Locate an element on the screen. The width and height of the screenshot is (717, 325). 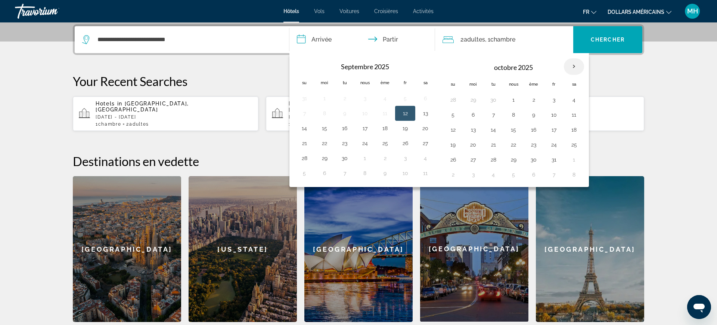
button: Jour 14 is located at coordinates (304, 128).